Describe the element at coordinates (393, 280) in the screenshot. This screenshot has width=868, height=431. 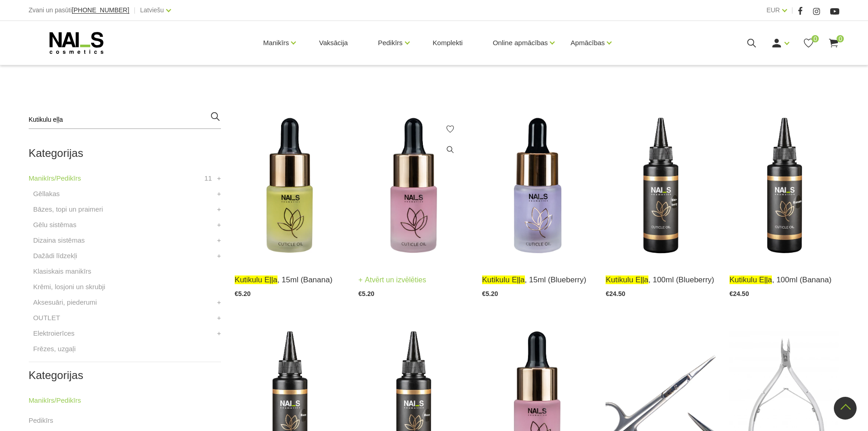
I see `a: Atvērt un izvēlēties` at that location.